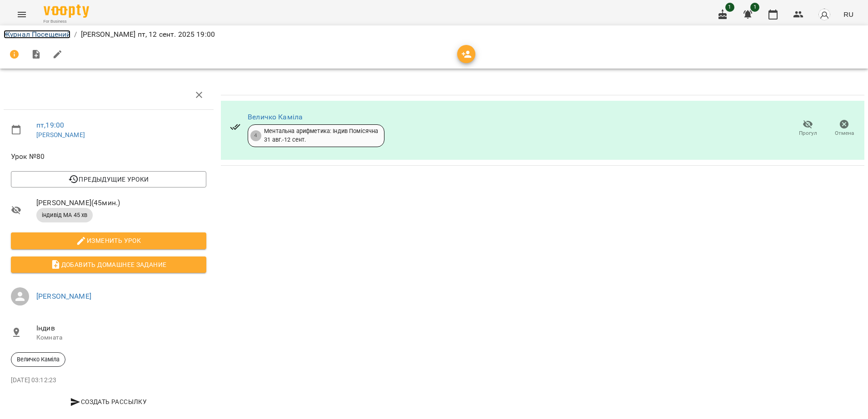  I want to click on span: Предыдущие уроки, so click(108, 179).